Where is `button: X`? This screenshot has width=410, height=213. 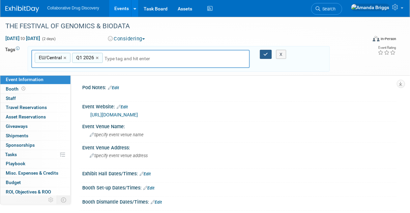 button: X is located at coordinates (281, 55).